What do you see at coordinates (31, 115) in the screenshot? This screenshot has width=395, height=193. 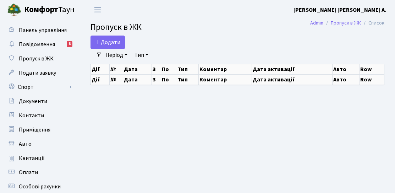 I see `span: Контакти` at bounding box center [31, 115].